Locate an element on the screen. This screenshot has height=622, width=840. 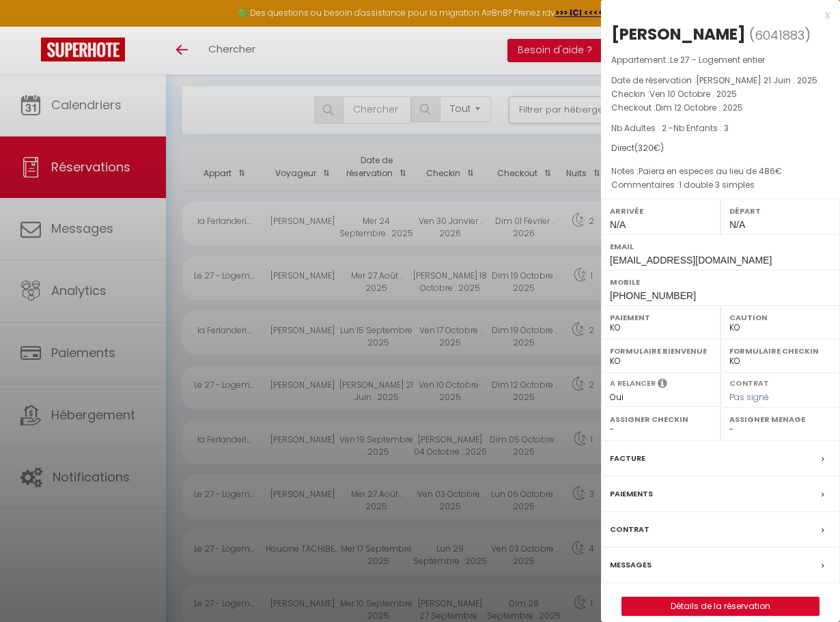
label: Mobile is located at coordinates (721, 282).